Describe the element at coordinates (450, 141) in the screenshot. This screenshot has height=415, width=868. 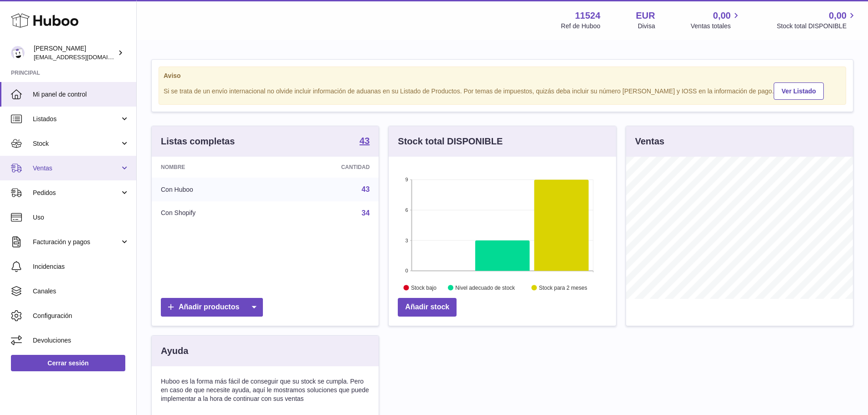
I see `h3: Stock total DISPONIBLE` at that location.